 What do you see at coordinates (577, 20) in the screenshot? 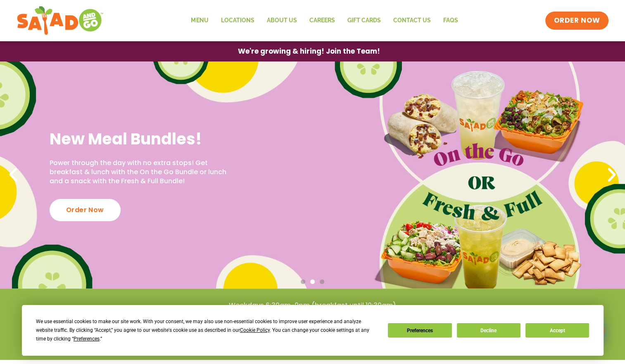
I see `span: ORDER NOW` at bounding box center [577, 20].